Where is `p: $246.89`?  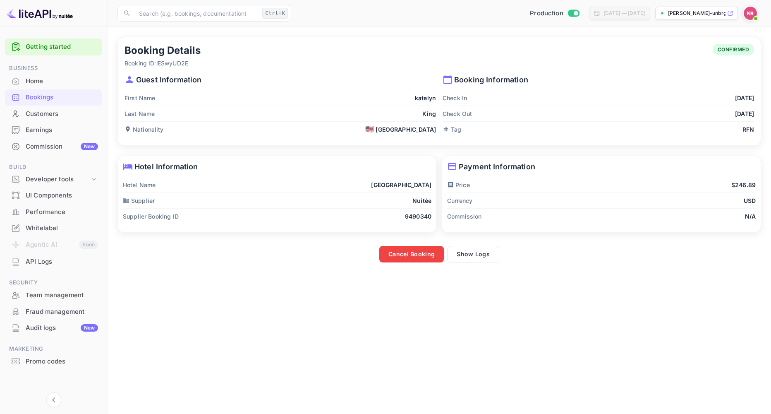 p: $246.89 is located at coordinates (744, 185).